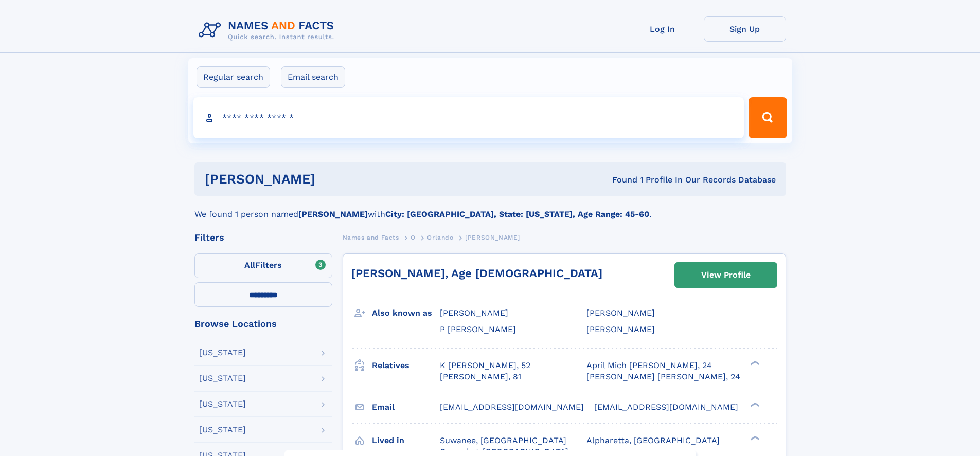  Describe the element at coordinates (413, 237) in the screenshot. I see `span: O` at that location.